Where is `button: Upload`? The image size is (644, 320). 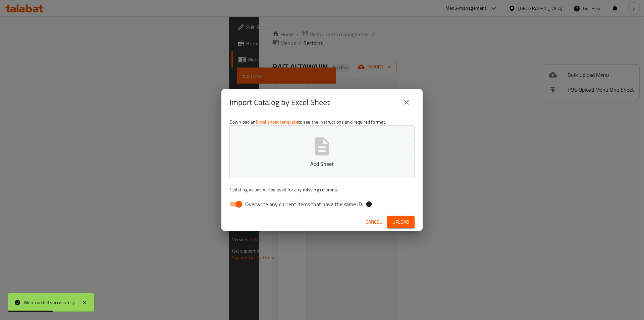
button: Upload is located at coordinates (401, 222).